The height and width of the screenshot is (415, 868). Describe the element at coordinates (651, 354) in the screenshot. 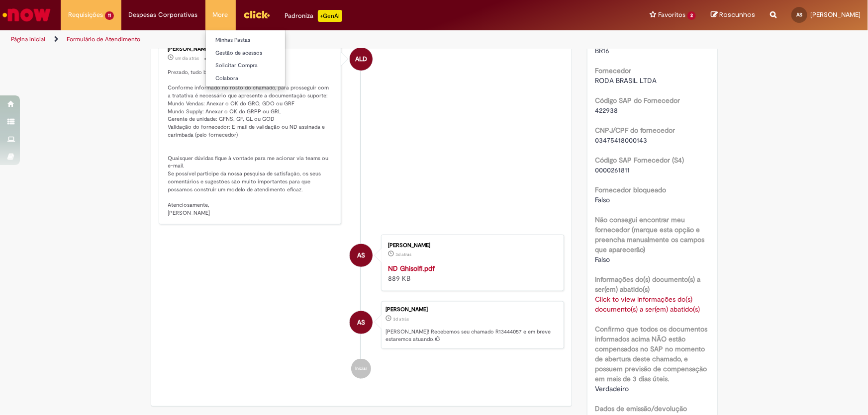

I see `b: Confirmo que todos os documentos informados acima NÃO estão compensados no SAP no momento de aber...` at that location.